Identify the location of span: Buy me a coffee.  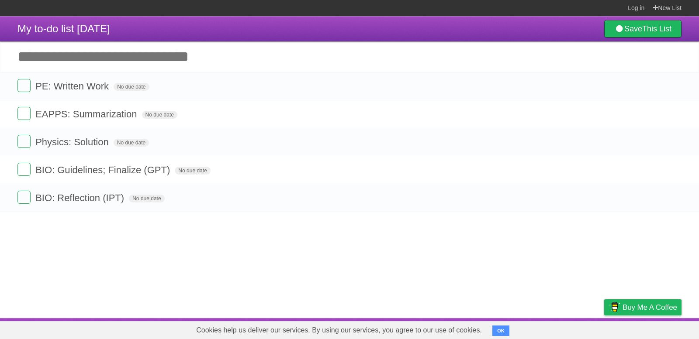
(649, 307).